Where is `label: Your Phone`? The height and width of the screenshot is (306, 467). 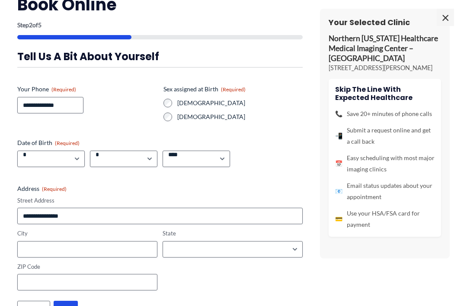 label: Your Phone is located at coordinates (87, 89).